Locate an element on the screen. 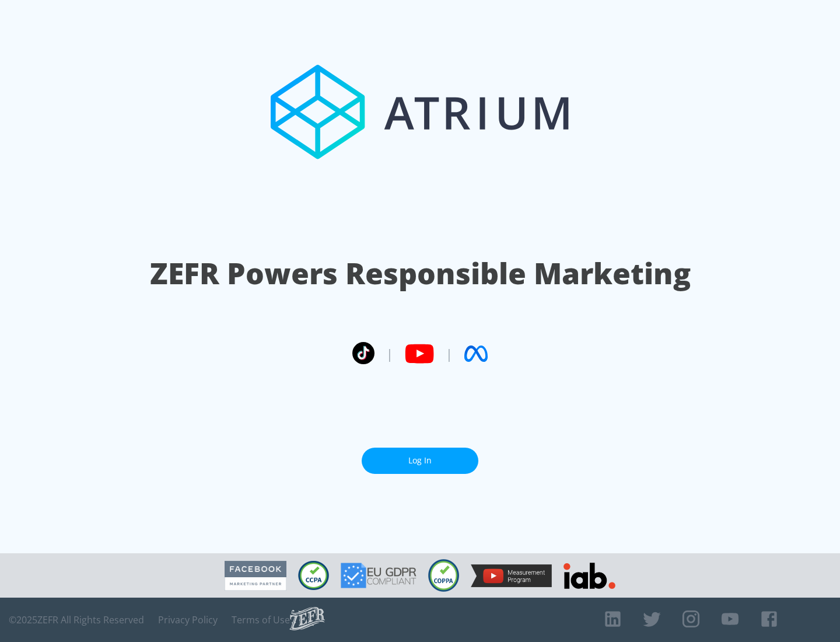 This screenshot has height=642, width=840. img: CCPA Compliant is located at coordinates (313, 575).